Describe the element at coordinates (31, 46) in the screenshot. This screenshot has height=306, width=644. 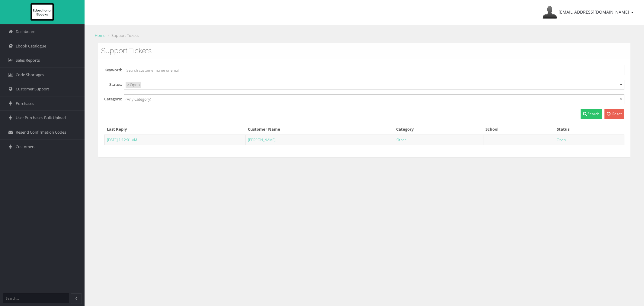
I see `span: Ebook Catalogue` at that location.